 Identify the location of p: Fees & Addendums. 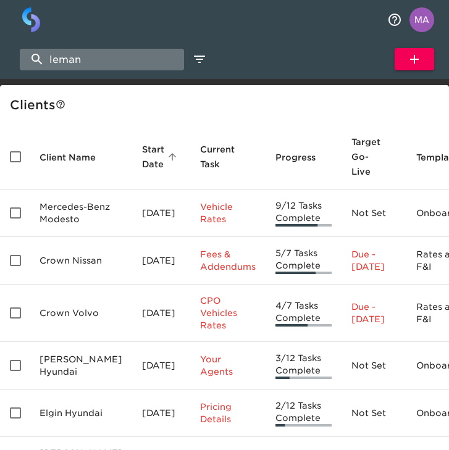
(228, 260).